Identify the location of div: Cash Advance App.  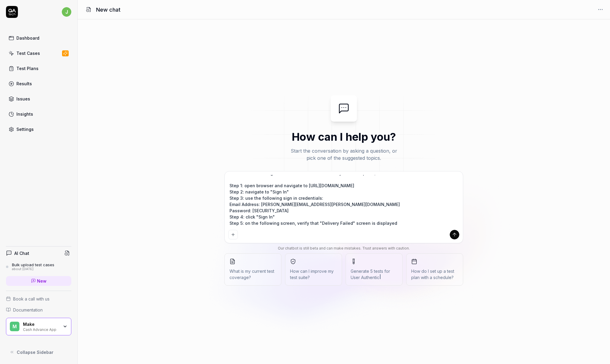
(41, 330).